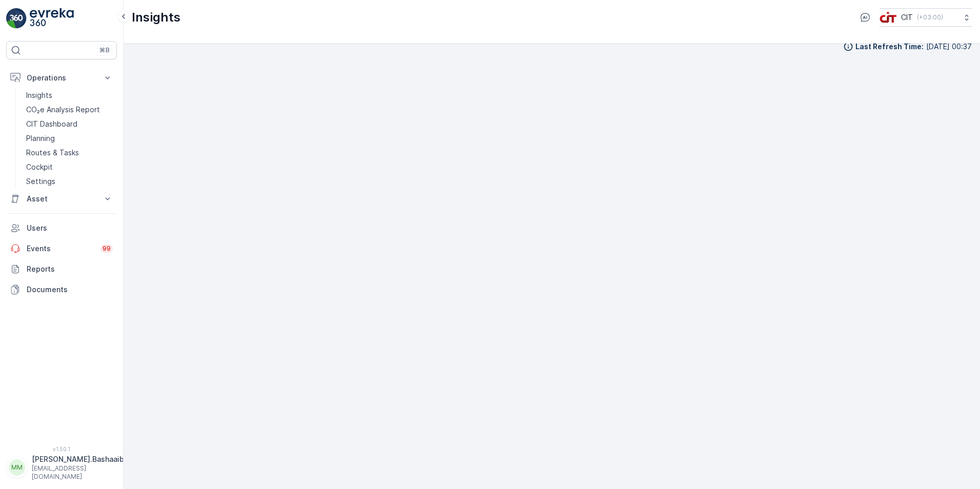 The image size is (980, 489). What do you see at coordinates (70, 290) in the screenshot?
I see `p: Documents` at bounding box center [70, 290].